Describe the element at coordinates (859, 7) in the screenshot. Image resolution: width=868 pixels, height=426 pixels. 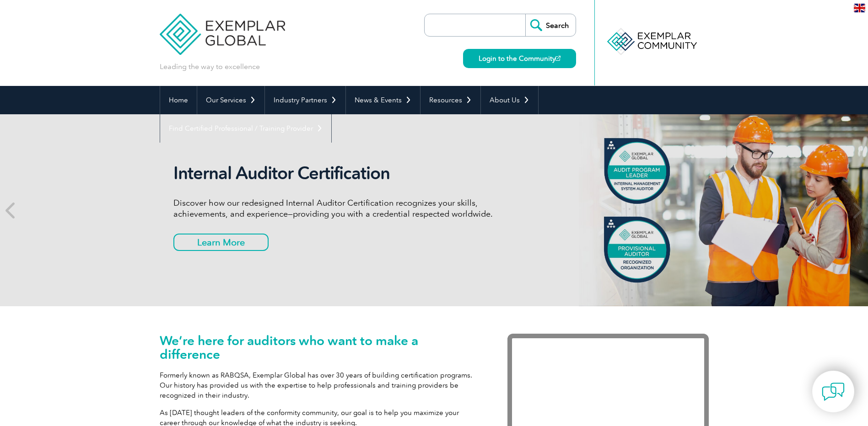
I see `img: en` at that location.